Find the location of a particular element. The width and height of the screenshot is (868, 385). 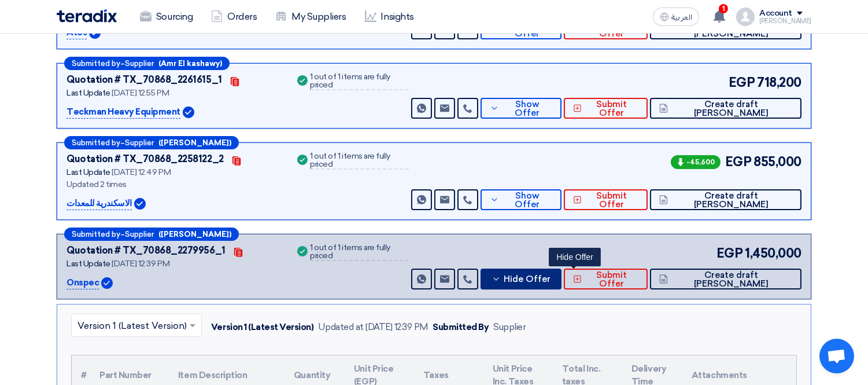

b: (Amr El kashawy) is located at coordinates (190, 63).